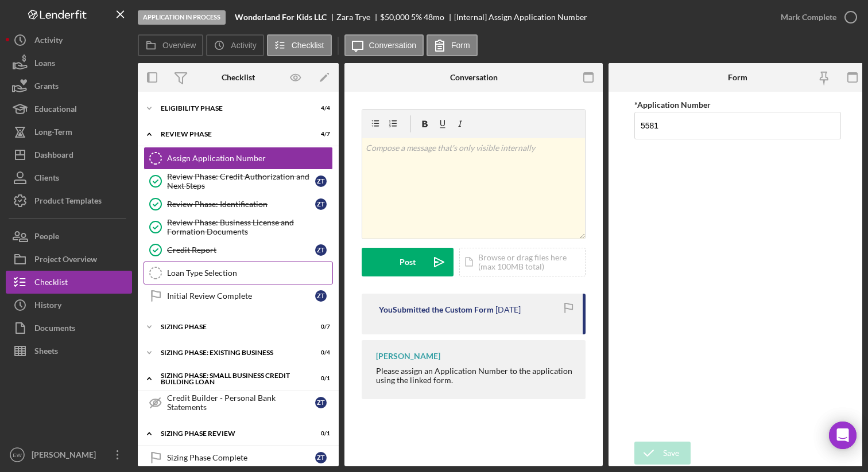 The image size is (868, 472). I want to click on div: Activity, so click(48, 42).